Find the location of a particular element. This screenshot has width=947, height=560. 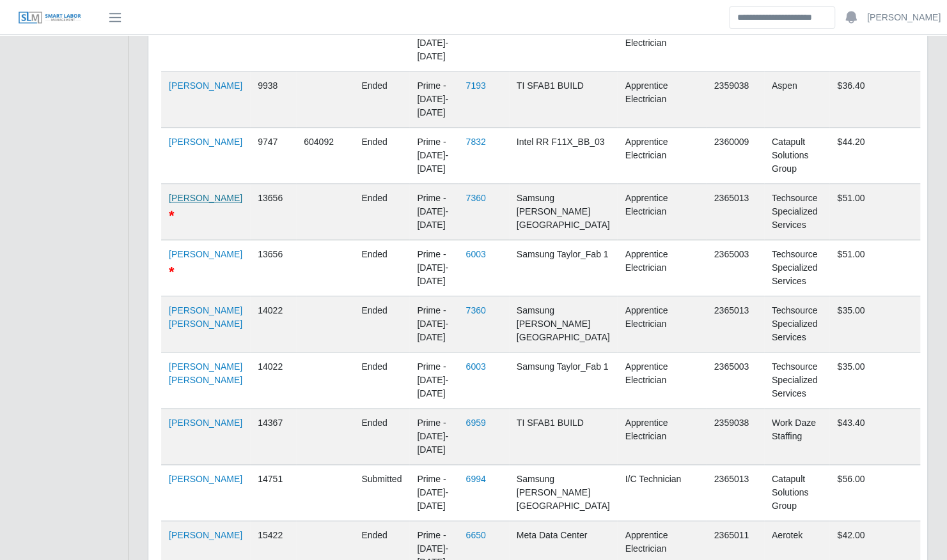

td: Journeyman Electrician is located at coordinates (661, 43).